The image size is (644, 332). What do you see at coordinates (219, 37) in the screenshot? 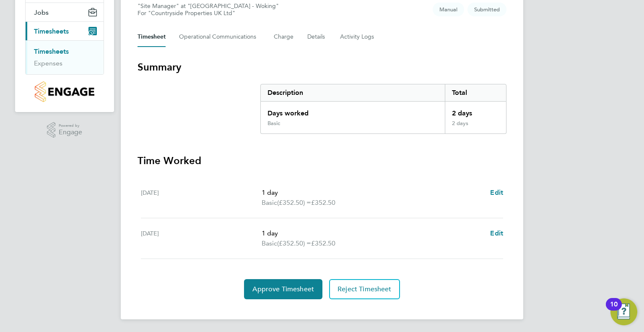
I see `button: Operational Communications` at bounding box center [219, 37].